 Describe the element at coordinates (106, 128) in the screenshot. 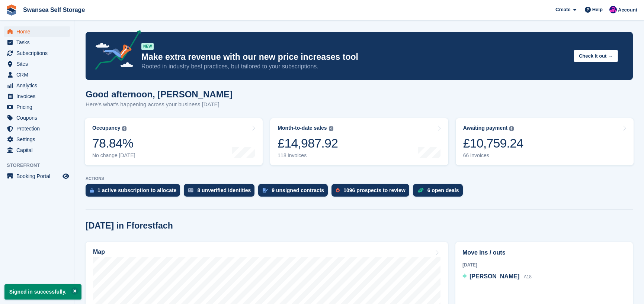

I see `div: Occupancy` at that location.